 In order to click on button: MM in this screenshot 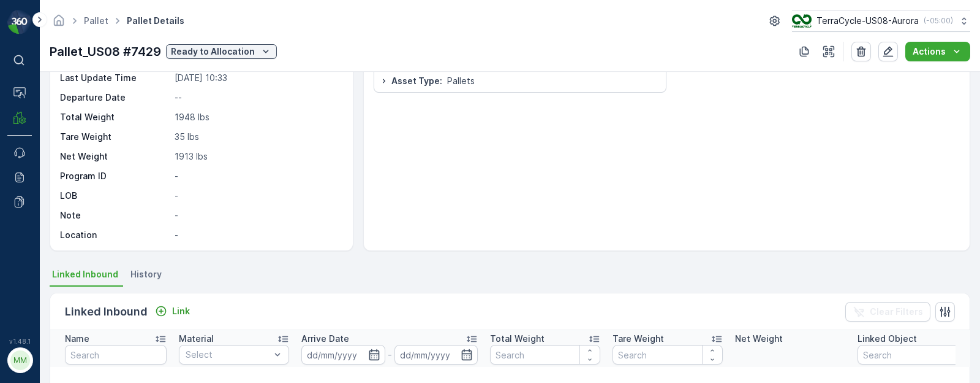, I will do `click(19, 360)`.